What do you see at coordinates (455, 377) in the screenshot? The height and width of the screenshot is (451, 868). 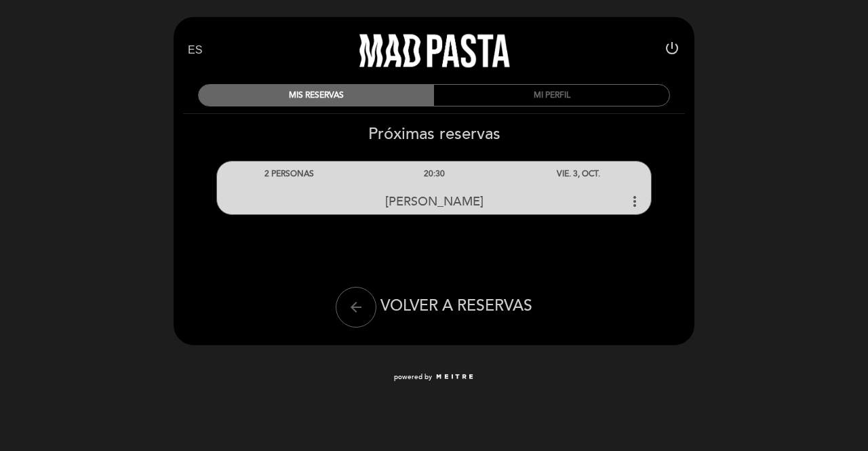 I see `img: MEITRE` at bounding box center [455, 377].